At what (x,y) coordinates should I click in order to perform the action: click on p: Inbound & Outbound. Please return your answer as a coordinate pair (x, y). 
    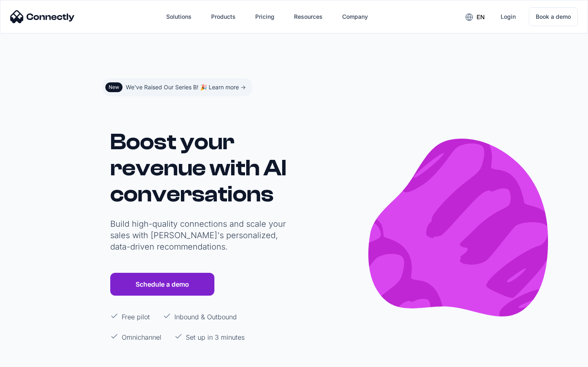
    Looking at the image, I should click on (206, 317).